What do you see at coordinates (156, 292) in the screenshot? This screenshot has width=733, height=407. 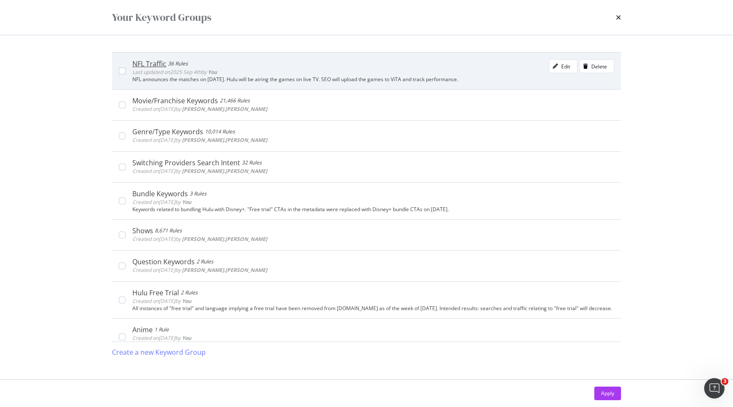 I see `div: Hulu Free Trial` at bounding box center [156, 292].